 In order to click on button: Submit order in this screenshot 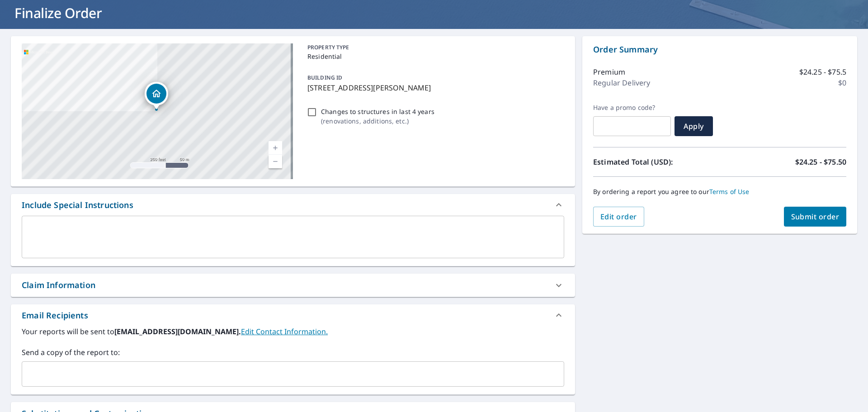, I will do `click(815, 216)`.